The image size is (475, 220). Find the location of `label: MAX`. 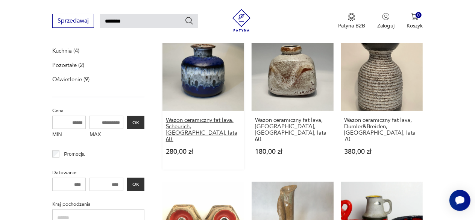

label: MAX is located at coordinates (106, 135).